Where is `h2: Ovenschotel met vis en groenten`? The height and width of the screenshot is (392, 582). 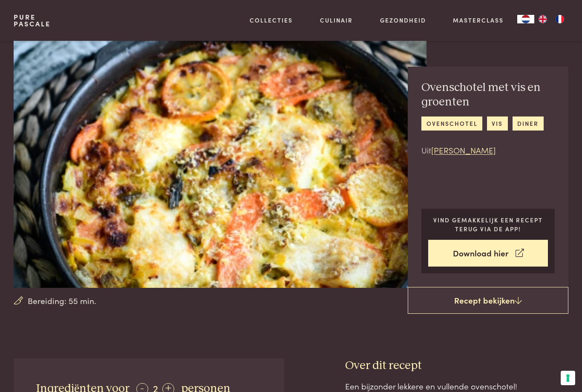 h2: Ovenschotel met vis en groenten is located at coordinates (488, 95).